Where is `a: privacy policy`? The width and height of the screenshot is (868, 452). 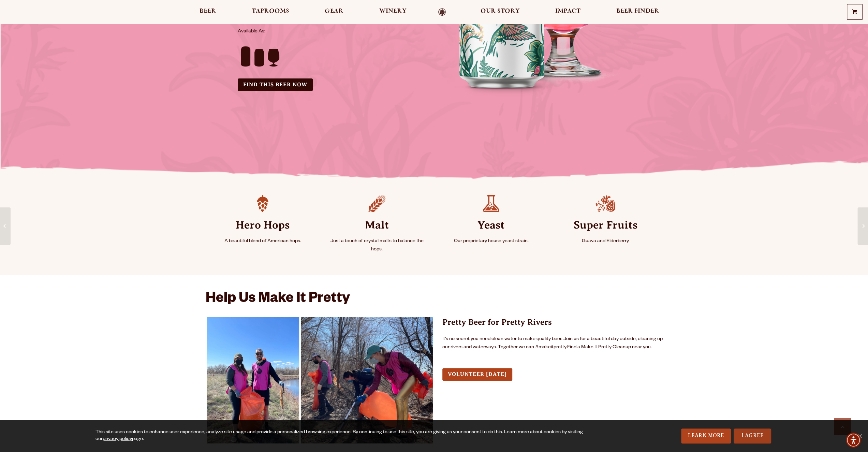
a: privacy policy is located at coordinates (117, 440).